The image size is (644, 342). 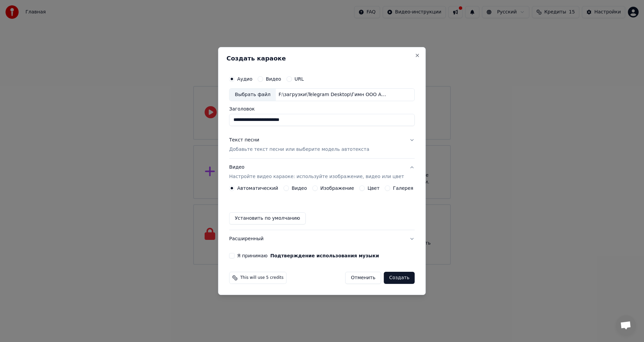 I want to click on p: Добавьте текст песни или выберите модель автотекста, so click(x=300, y=149).